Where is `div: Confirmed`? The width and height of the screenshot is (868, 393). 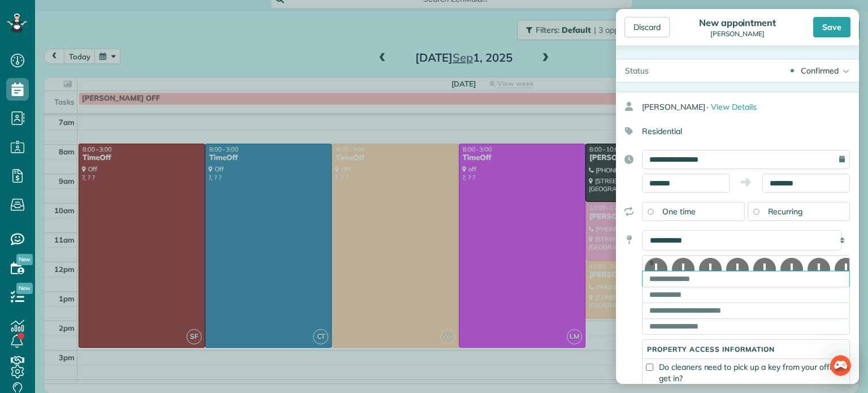
div: Confirmed is located at coordinates (819, 71).